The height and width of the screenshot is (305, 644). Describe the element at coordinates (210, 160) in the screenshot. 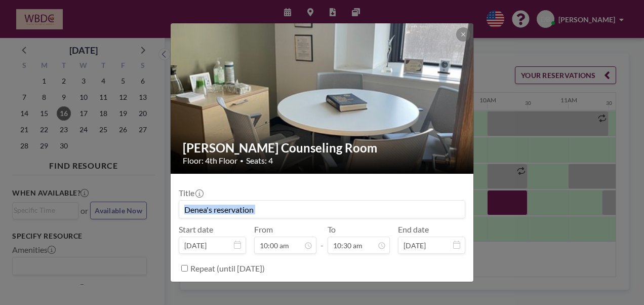

I see `span: Floor: 4th Floor` at that location.